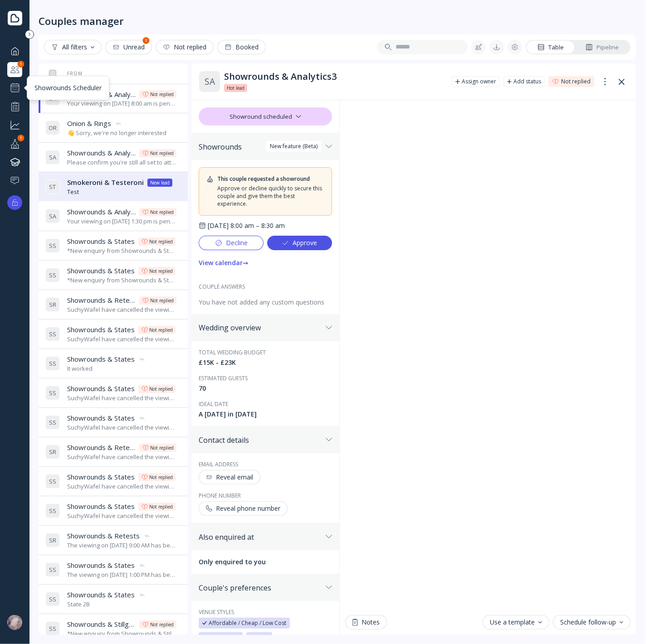 The height and width of the screenshot is (644, 645). Describe the element at coordinates (15, 88) in the screenshot. I see `div: Showrounds Scheduler` at that location.